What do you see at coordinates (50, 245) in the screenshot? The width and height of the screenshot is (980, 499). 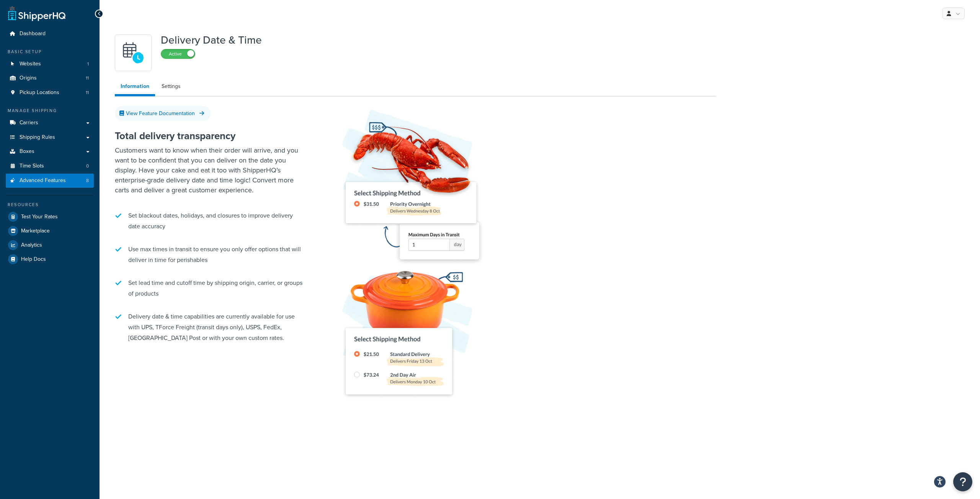 I see `a: Analytics` at bounding box center [50, 245].